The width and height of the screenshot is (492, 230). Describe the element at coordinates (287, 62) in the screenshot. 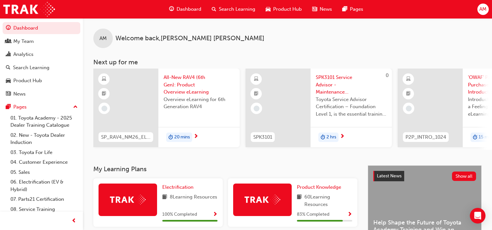

I see `h3: Next up for me` at that location.